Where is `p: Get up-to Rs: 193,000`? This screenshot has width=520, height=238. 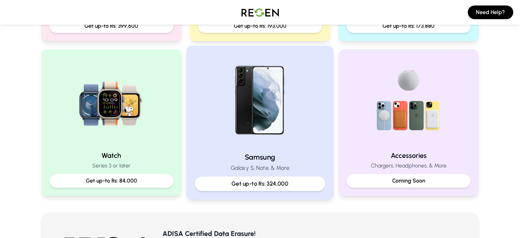 p: Get up-to Rs: 193,000 is located at coordinates (260, 26).